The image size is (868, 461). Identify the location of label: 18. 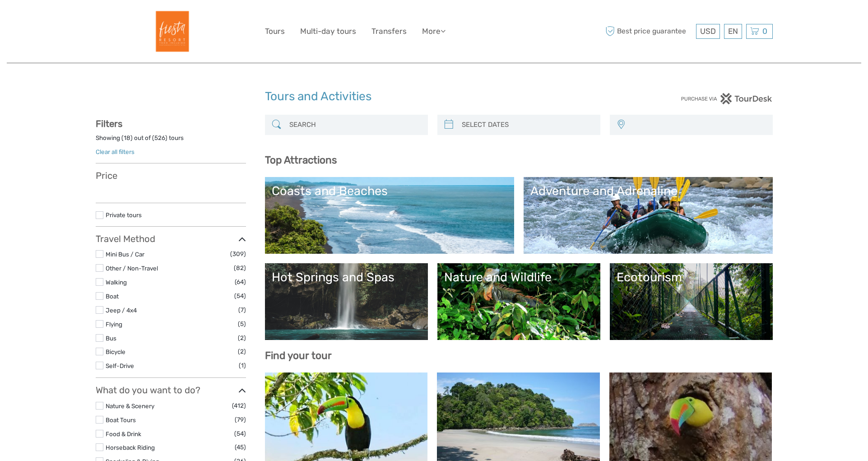
(127, 138).